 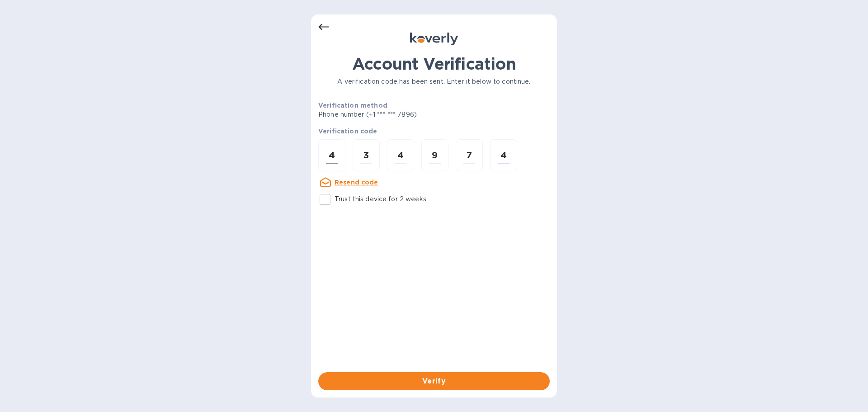 What do you see at coordinates (434, 81) in the screenshot?
I see `p: A verification code has been sent. Enter it below to continue.` at bounding box center [434, 81].